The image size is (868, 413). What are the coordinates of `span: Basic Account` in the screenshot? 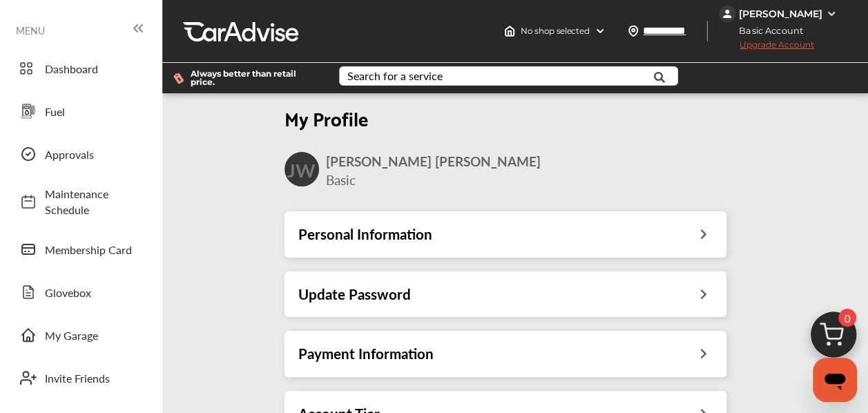 It's located at (767, 30).